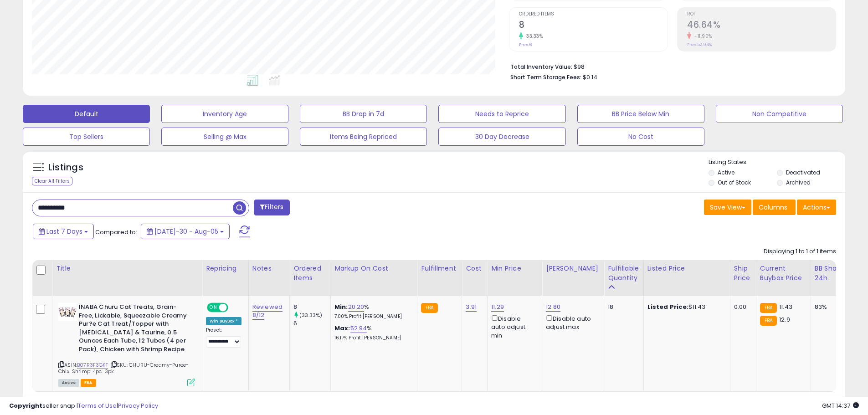 This screenshot has height=415, width=868. What do you see at coordinates (474, 269) in the screenshot?
I see `div: Cost` at bounding box center [474, 269].